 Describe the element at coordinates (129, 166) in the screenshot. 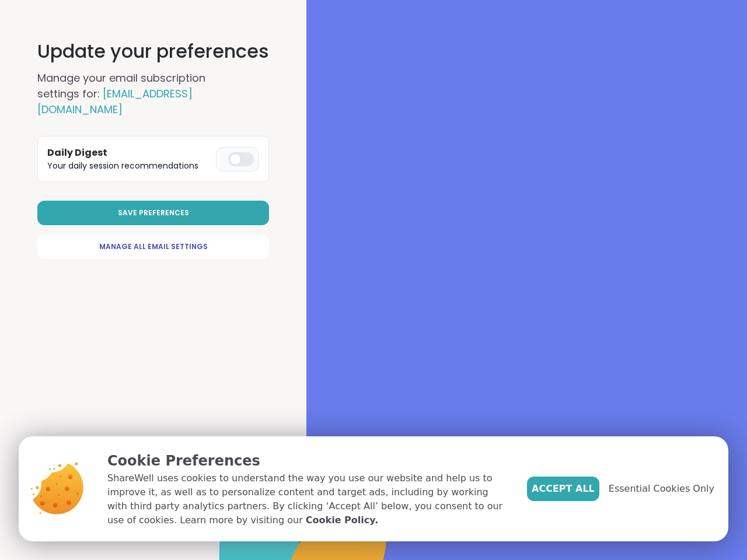

I see `p: Your daily session recommendations` at that location.